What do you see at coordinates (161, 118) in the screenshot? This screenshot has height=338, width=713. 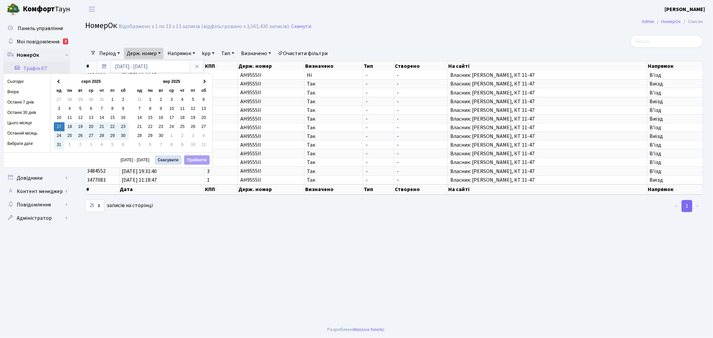 I see `td: 16` at bounding box center [161, 118].